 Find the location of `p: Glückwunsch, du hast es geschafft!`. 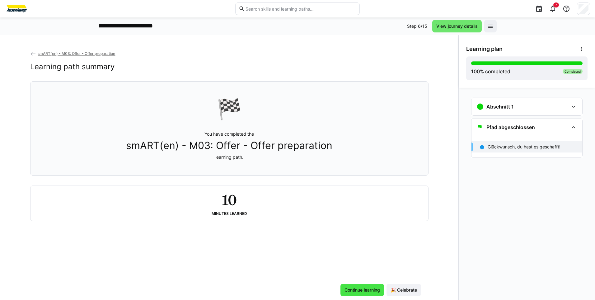

p: Glückwunsch, du hast es geschafft! is located at coordinates (524, 147).